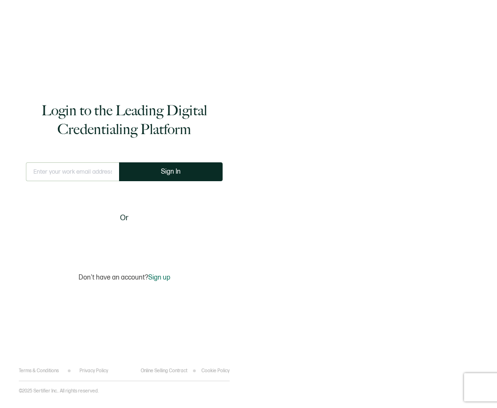  I want to click on h1: Login to the Leading Digital Credentialing Platform, so click(124, 120).